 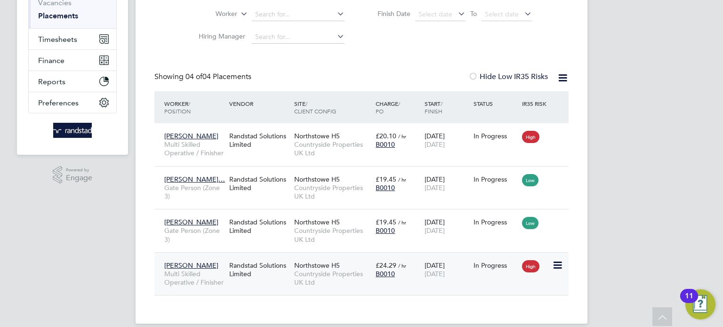 I want to click on button: Finance, so click(x=72, y=60).